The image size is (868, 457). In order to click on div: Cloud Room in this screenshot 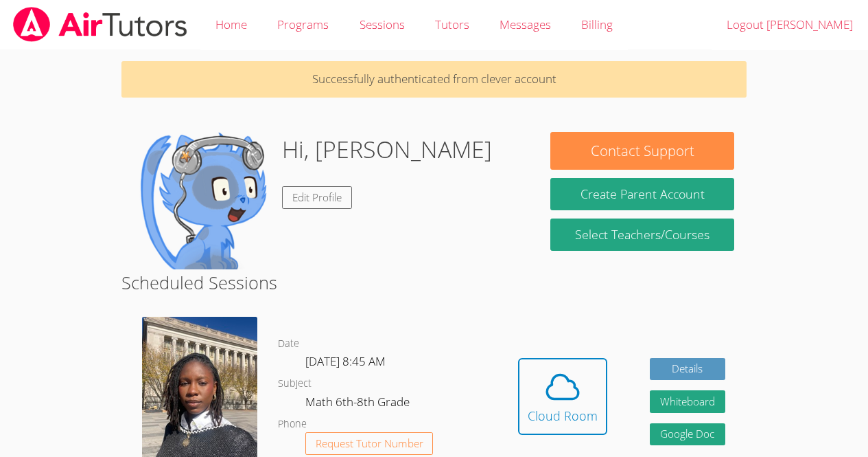, I will do `click(563, 416)`.